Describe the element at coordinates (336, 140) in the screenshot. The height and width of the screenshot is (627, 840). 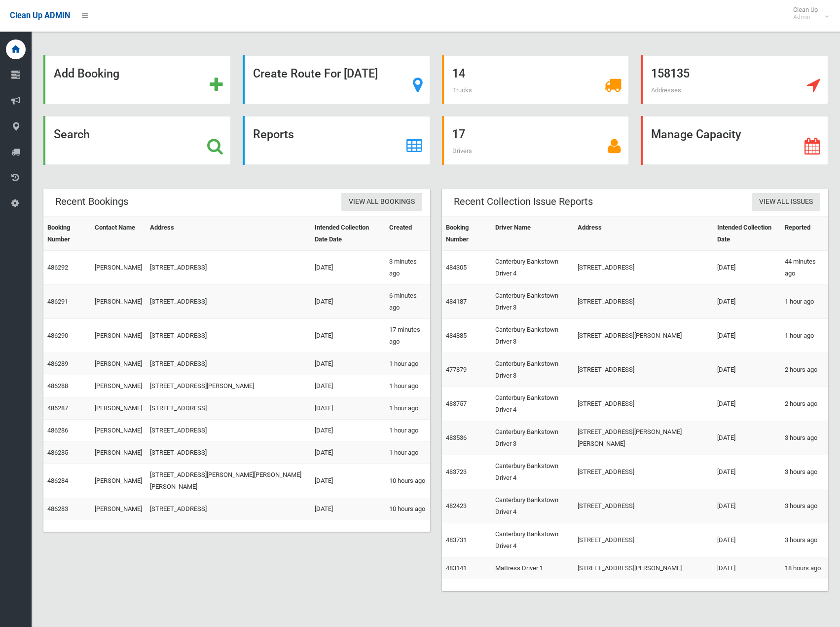
I see `a: Reports` at that location.